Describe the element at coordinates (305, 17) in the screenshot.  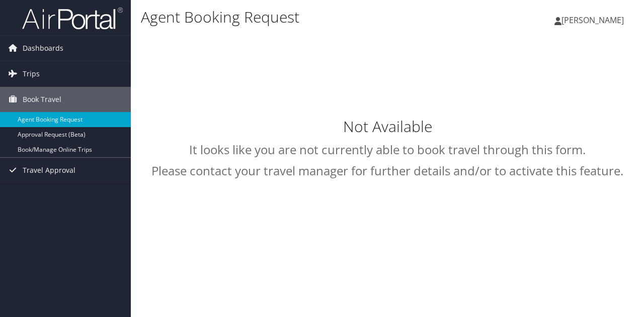
I see `h1: Agent Booking Request` at that location.